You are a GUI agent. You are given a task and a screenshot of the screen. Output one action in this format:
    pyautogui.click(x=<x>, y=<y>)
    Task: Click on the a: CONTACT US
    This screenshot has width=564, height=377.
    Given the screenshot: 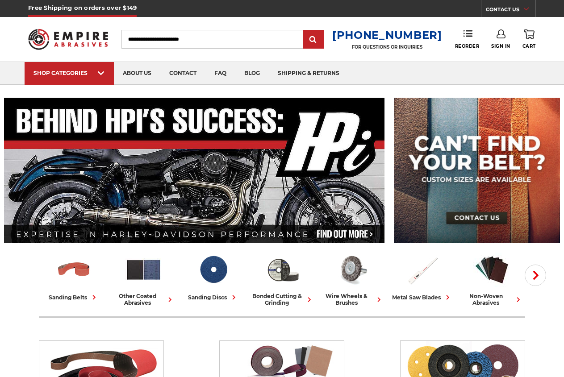 What is the action you would take?
    pyautogui.click(x=510, y=11)
    